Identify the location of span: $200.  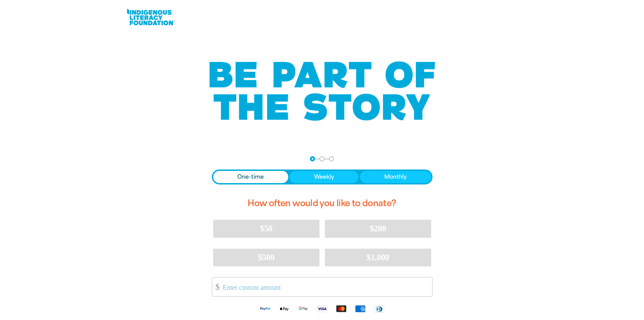
(378, 228).